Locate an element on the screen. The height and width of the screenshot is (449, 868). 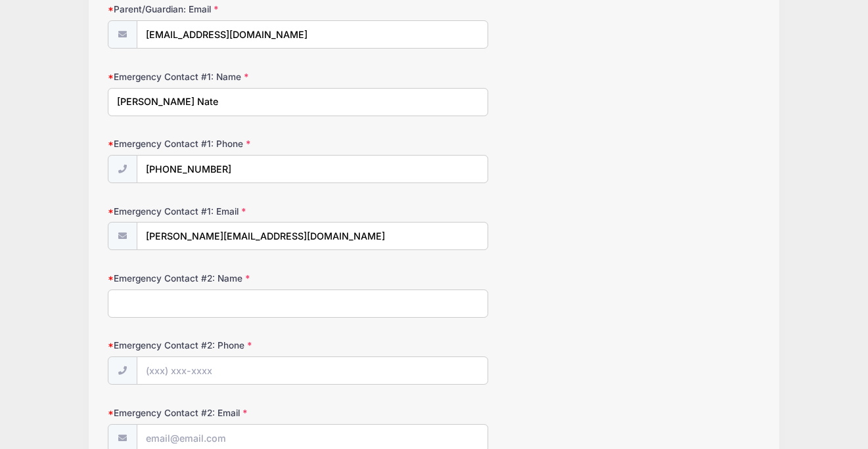
label: Emergency Contact #2: Name is located at coordinates (216, 279).